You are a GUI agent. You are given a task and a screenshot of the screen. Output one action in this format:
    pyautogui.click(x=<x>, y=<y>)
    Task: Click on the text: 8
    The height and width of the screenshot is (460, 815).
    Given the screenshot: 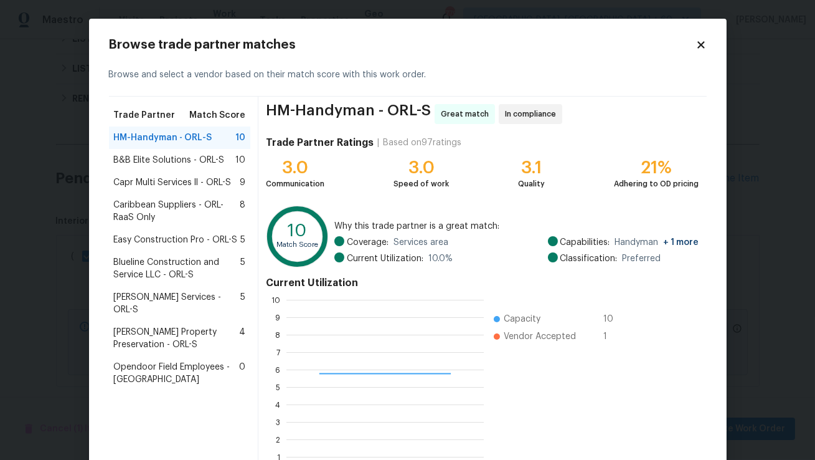 What is the action you would take?
    pyautogui.click(x=278, y=335)
    